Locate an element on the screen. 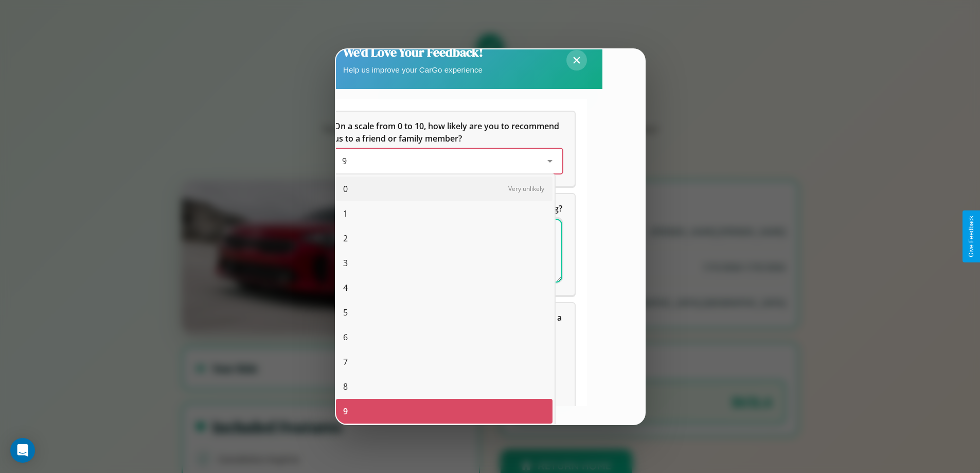  span: 4 is located at coordinates (345, 287).